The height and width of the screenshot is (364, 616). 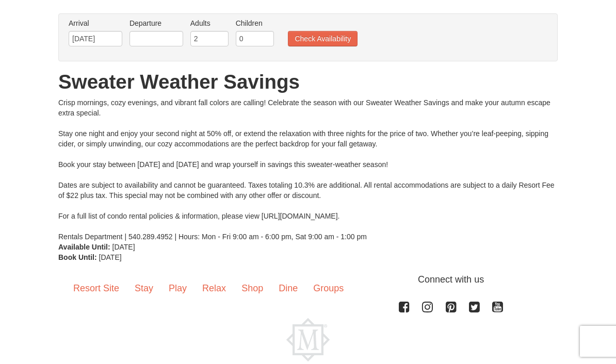 I want to click on a: Shop, so click(x=252, y=288).